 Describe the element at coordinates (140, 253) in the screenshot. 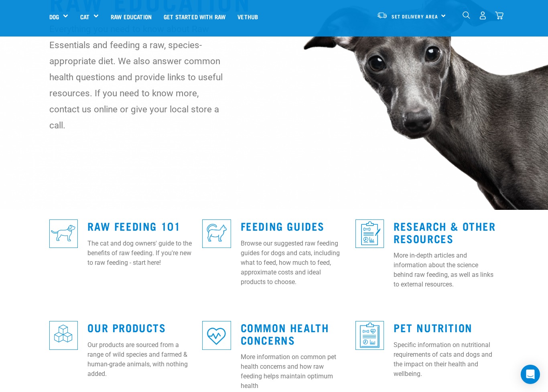

I see `p: The cat and dog owners' guide to the benefits of raw feeding. If you're new to raw feeding - star...` at that location.